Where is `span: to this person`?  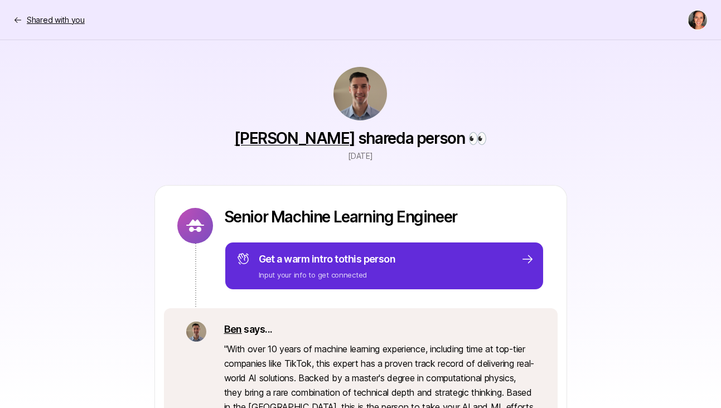 span: to this person is located at coordinates (365, 259).